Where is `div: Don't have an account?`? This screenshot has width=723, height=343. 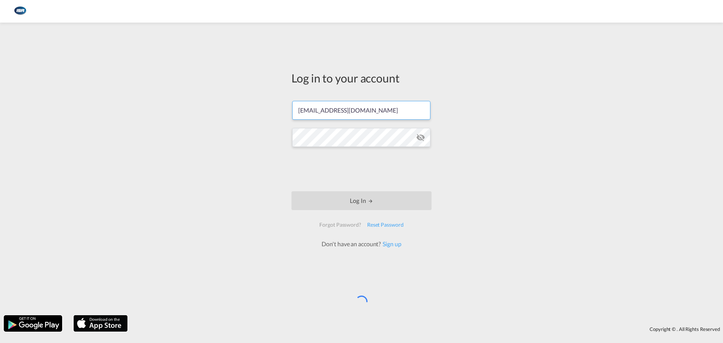
div: Don't have an account? is located at coordinates (361, 244).